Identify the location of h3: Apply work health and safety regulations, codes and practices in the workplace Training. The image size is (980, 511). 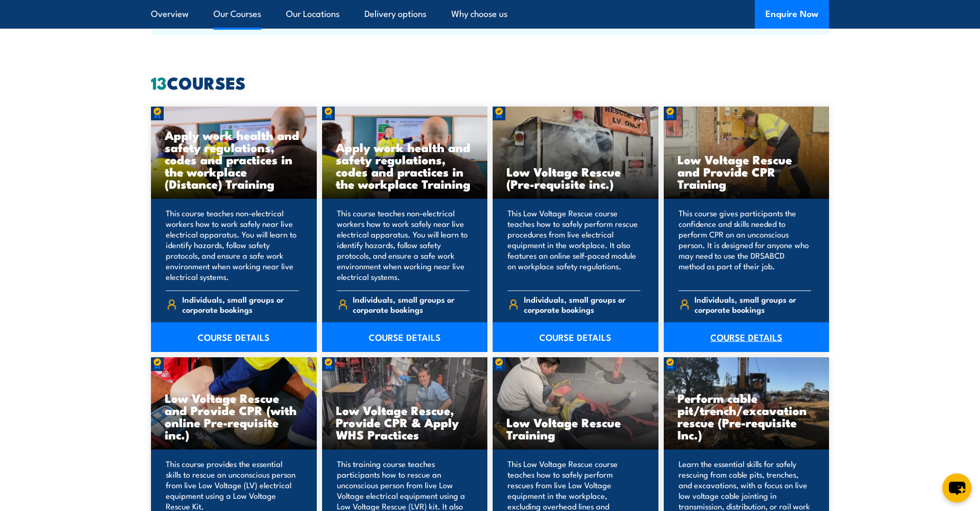
(405, 166).